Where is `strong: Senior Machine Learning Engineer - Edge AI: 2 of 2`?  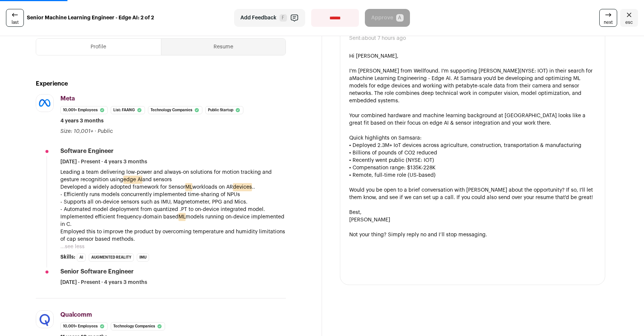 strong: Senior Machine Learning Engineer - Edge AI: 2 of 2 is located at coordinates (90, 18).